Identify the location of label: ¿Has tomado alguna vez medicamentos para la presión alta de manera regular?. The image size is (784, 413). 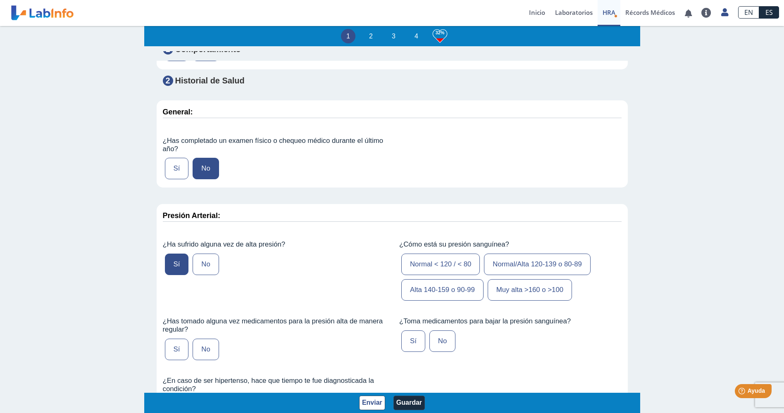
(274, 326).